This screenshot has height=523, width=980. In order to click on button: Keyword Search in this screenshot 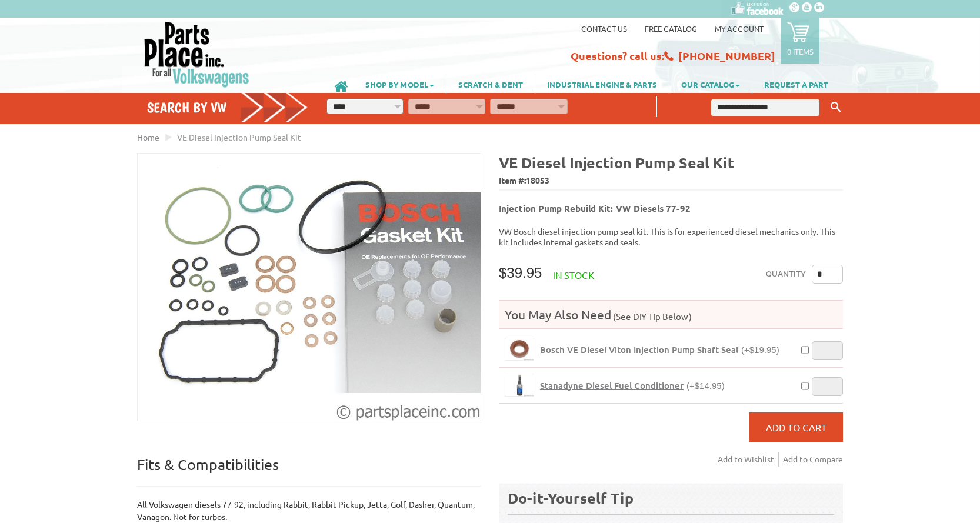, I will do `click(836, 107)`.